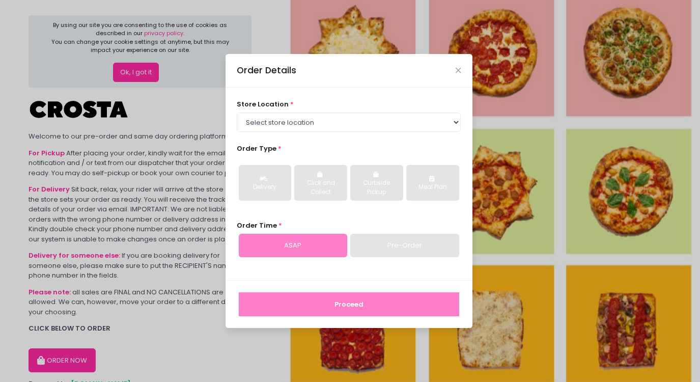 This screenshot has width=700, height=382. I want to click on div: Curbside Pickup, so click(376, 187).